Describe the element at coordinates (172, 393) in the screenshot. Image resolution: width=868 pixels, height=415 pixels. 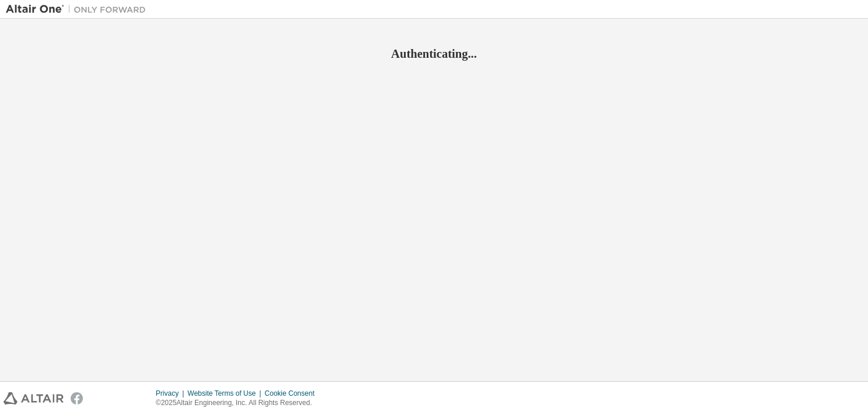
I see `div: Privacy` at that location.